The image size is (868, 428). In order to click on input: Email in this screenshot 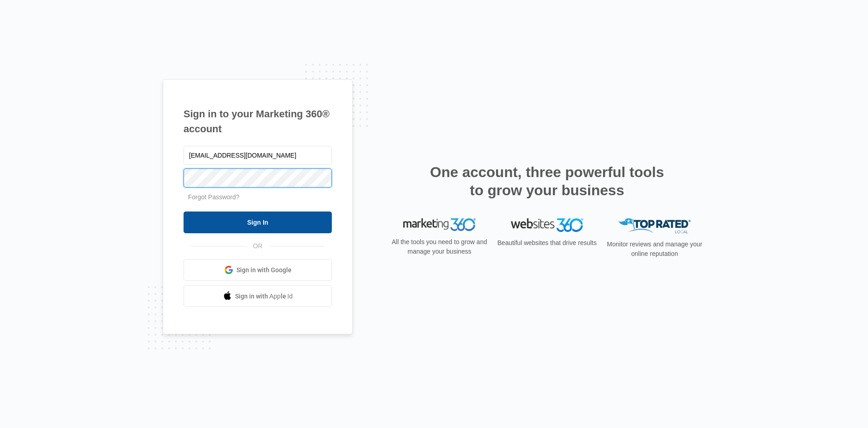, I will do `click(258, 155)`.